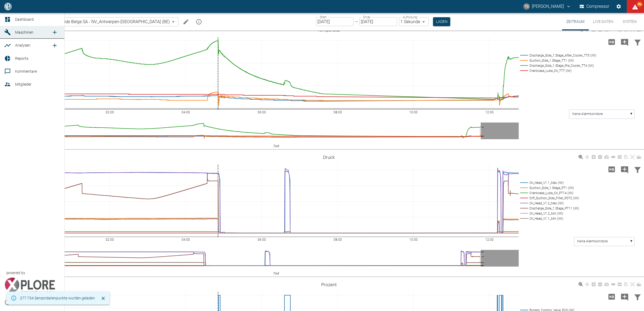 The height and width of the screenshot is (311, 644). I want to click on button: Einstellungen, so click(618, 6).